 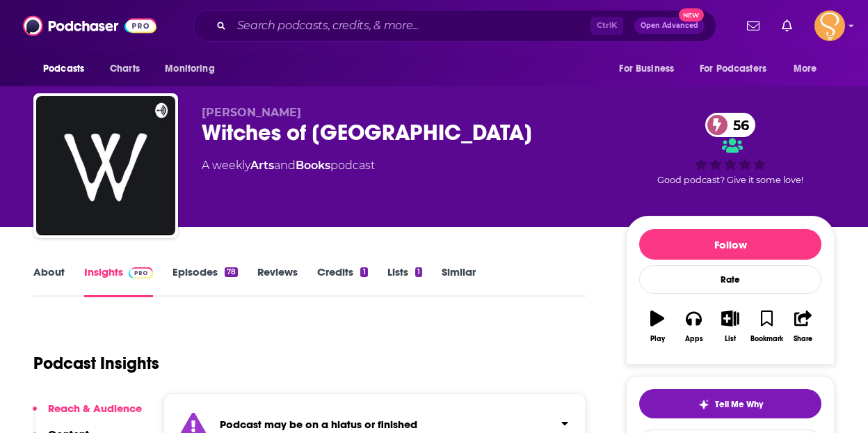 What do you see at coordinates (731, 403) in the screenshot?
I see `button: tell me why sparkleTell Me Why` at bounding box center [731, 403].